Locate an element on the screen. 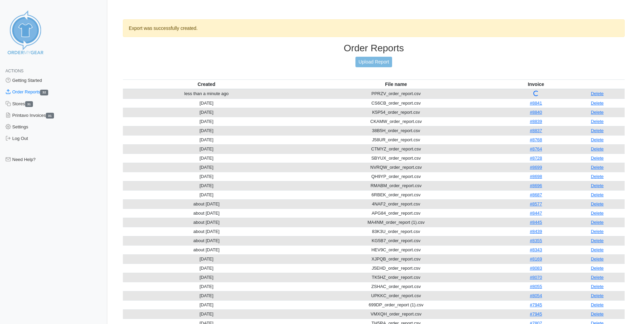 The height and width of the screenshot is (324, 644). td: KG5B7_order_report.csv is located at coordinates (396, 240).